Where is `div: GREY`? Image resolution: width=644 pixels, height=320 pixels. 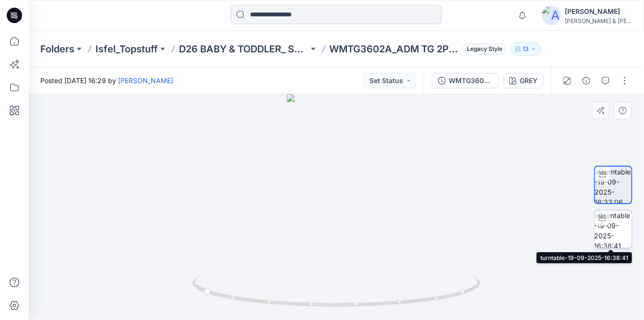 div: GREY is located at coordinates (528, 81).